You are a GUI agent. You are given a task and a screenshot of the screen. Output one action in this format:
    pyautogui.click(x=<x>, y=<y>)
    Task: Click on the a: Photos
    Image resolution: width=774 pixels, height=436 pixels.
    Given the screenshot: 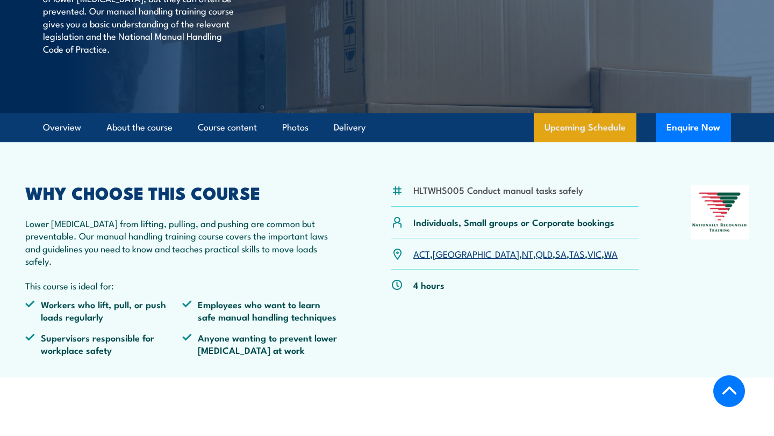 What is the action you would take?
    pyautogui.click(x=295, y=127)
    